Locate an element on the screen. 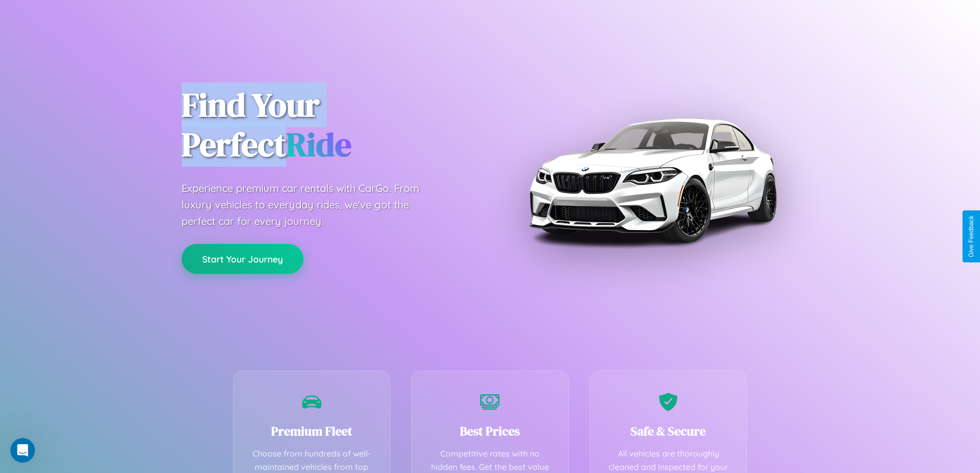 The height and width of the screenshot is (473, 980). h1: Find Your Perfect is located at coordinates (328, 125).